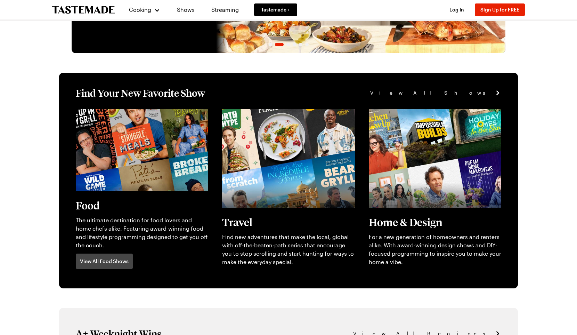  Describe the element at coordinates (288, 45) in the screenshot. I see `span: Go to slide 3` at that location.